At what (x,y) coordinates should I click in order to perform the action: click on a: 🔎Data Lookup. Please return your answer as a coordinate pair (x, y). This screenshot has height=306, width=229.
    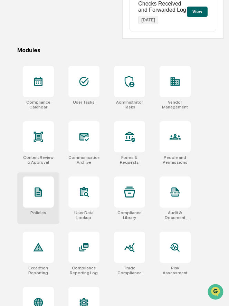
    Looking at the image, I should click on (25, 104).